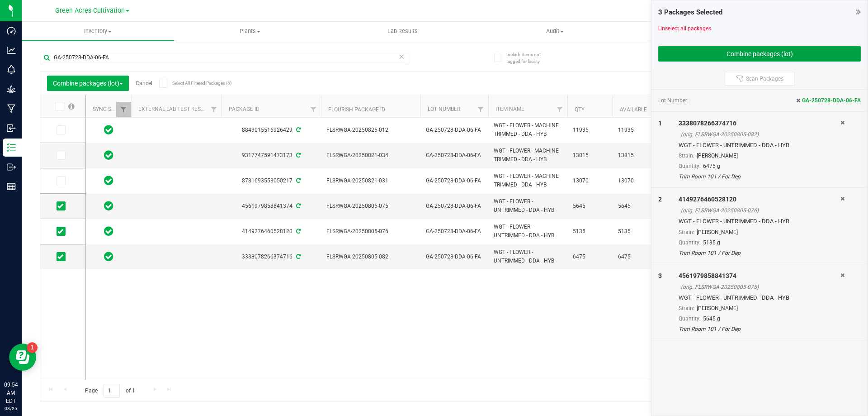 The image size is (868, 416). I want to click on span: FLSRWGA-20250805-076, so click(371, 231).